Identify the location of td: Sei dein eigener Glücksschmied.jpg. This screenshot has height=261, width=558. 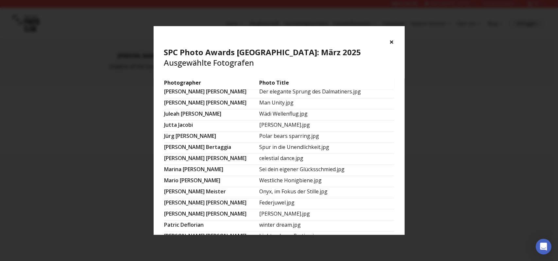
(326, 170).